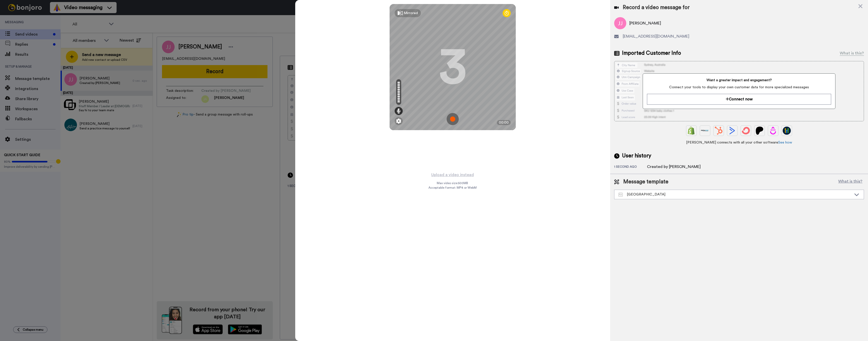 The image size is (868, 341). Describe the element at coordinates (49, 21) in the screenshot. I see `p: Message from Amy, sent 4m ago` at that location.